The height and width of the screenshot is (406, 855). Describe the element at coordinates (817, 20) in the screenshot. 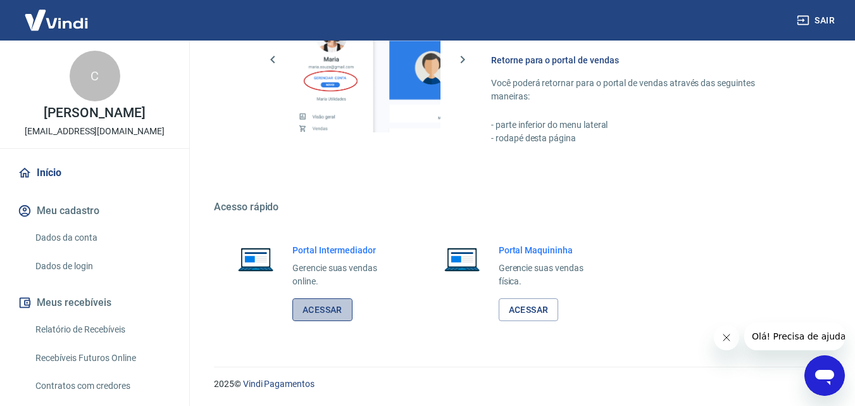

I see `button: Sair` at that location.